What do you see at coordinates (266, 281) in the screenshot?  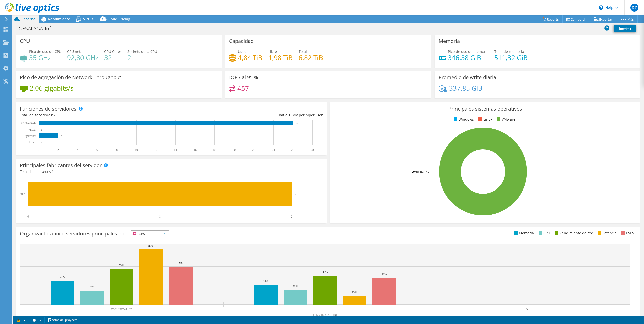 I see `text: 30%` at bounding box center [266, 281].